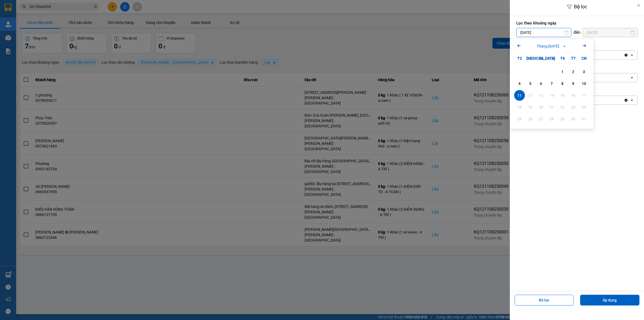 The image size is (644, 320). Describe the element at coordinates (544, 300) in the screenshot. I see `button: Bỏ lọc` at that location.